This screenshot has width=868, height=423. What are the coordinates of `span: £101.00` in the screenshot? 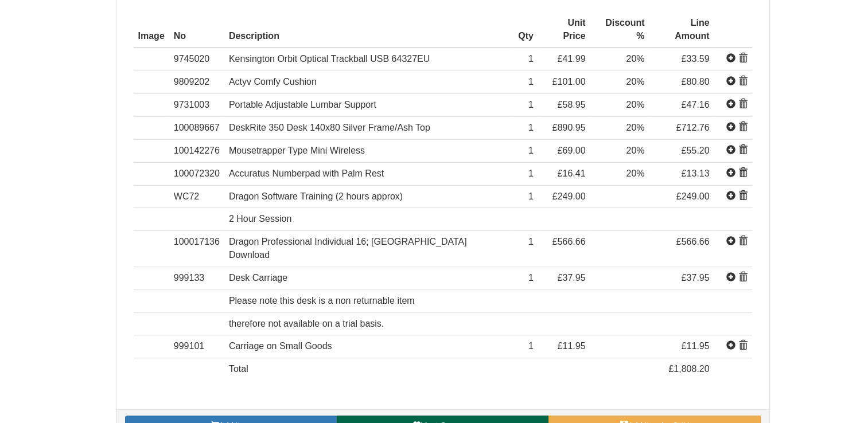 It's located at (569, 81).